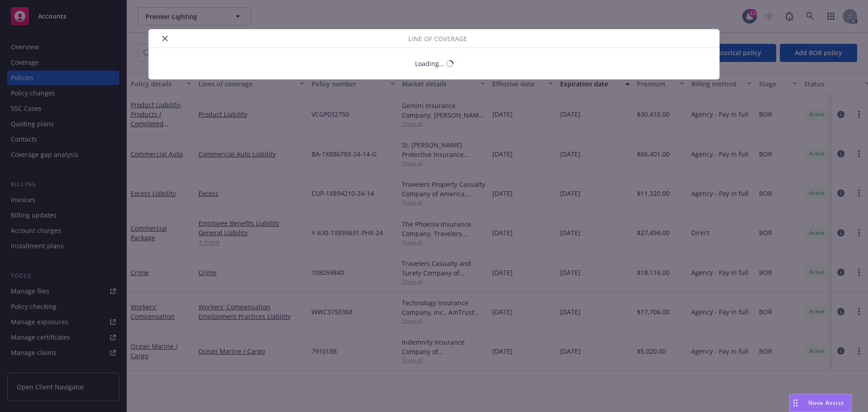 This screenshot has width=868, height=412. Describe the element at coordinates (437, 38) in the screenshot. I see `span: Line of coverage` at that location.